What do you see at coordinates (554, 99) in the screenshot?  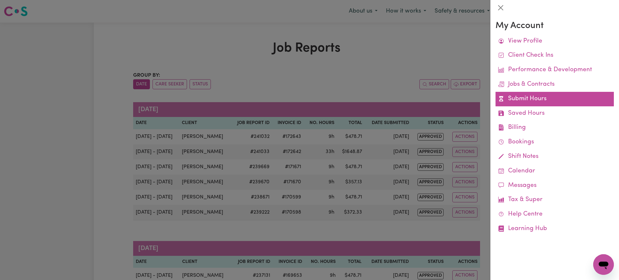 I see `a: Submit Hours` at bounding box center [554, 99].